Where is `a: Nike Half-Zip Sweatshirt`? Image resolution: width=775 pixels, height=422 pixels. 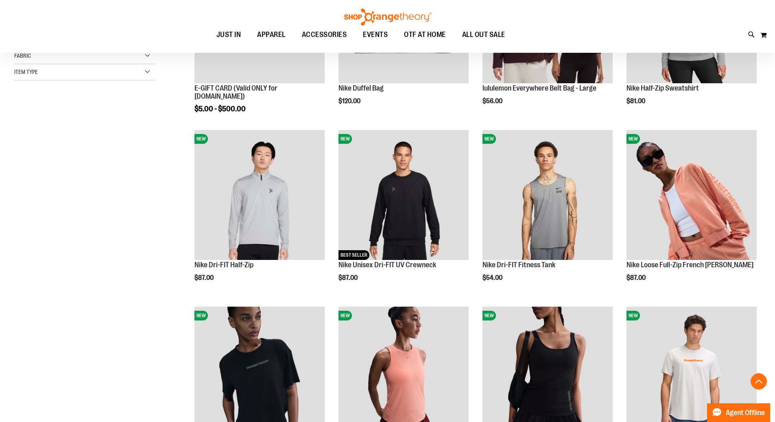 a: Nike Half-Zip Sweatshirt is located at coordinates (662, 88).